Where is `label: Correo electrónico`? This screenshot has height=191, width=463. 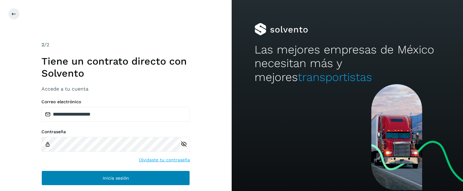 label: Correo electrónico is located at coordinates (116, 102).